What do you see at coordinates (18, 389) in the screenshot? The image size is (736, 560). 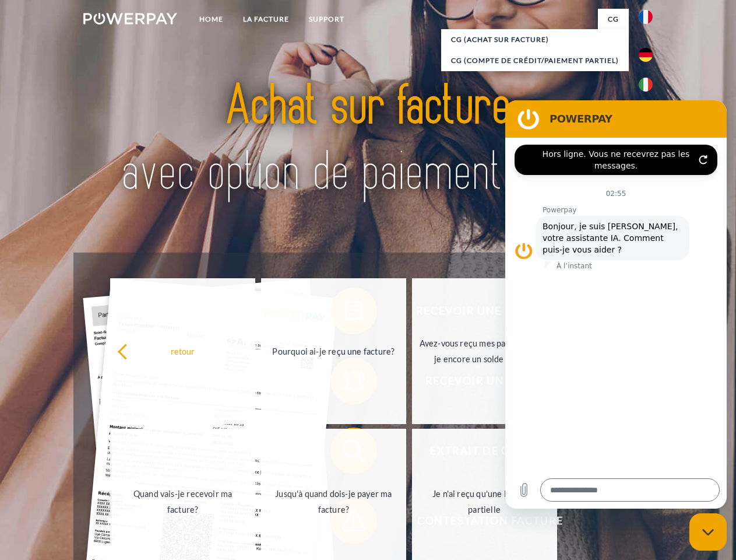 I see `button: Charger un fichier` at bounding box center [18, 389].